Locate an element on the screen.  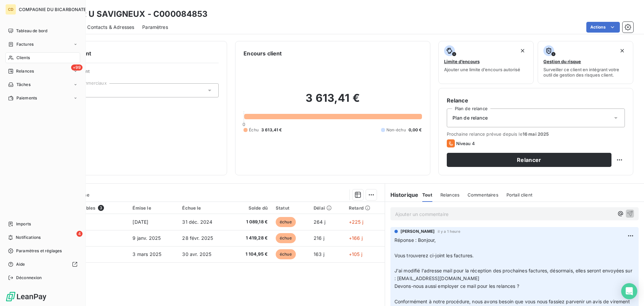
h6: Informations client is located at coordinates (130, 53).